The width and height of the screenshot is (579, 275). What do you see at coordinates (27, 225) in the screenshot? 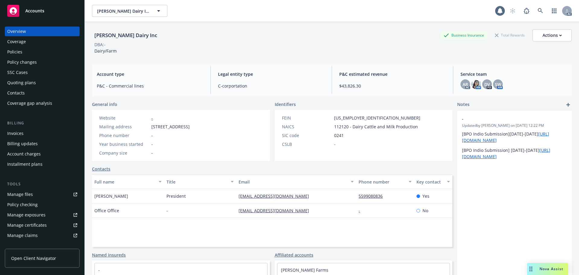
I see `div: Manage certificates` at bounding box center [27, 225].